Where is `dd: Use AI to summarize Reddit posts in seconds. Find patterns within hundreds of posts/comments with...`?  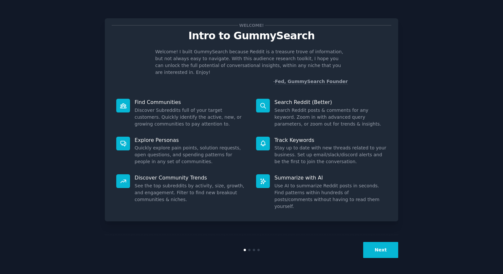 dd: Use AI to summarize Reddit posts in seconds. Find patterns within hundreds of posts/comments with... is located at coordinates (330, 196).